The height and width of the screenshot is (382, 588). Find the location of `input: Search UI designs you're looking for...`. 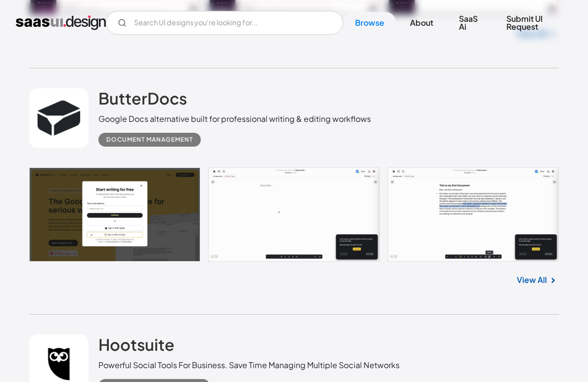

input: Search UI designs you're looking for... is located at coordinates (224, 23).